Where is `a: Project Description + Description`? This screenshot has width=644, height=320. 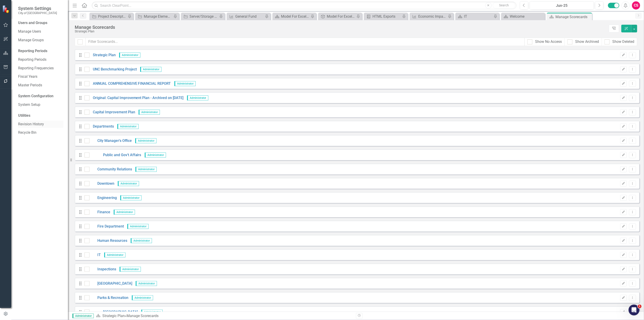
a: Project Description + Description is located at coordinates (109, 16).